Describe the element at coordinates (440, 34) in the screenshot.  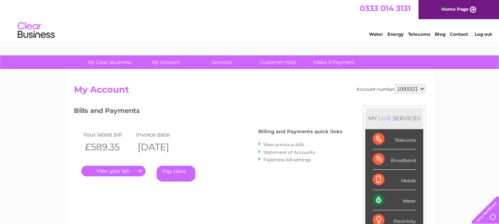
I see `a: Blog` at that location.